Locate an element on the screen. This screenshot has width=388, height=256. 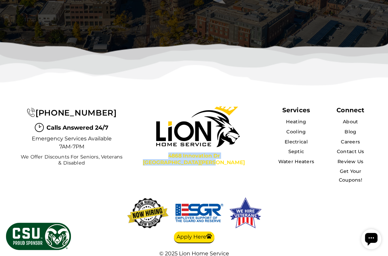
span: 4868 Innovation Dr is located at coordinates (194, 155).